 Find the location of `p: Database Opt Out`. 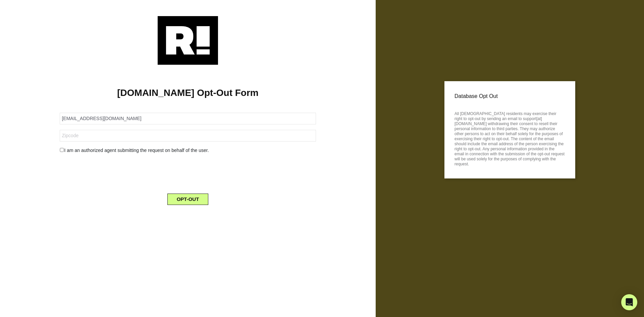

p: Database Opt Out is located at coordinates (509, 96).